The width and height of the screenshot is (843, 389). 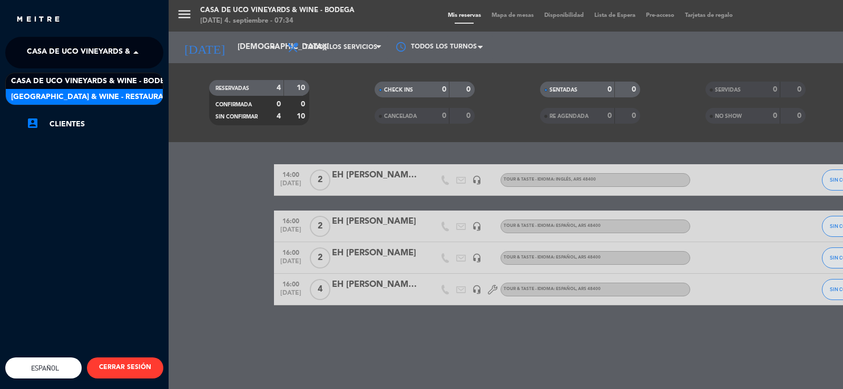 What do you see at coordinates (44, 368) in the screenshot?
I see `span: Español` at bounding box center [44, 368].